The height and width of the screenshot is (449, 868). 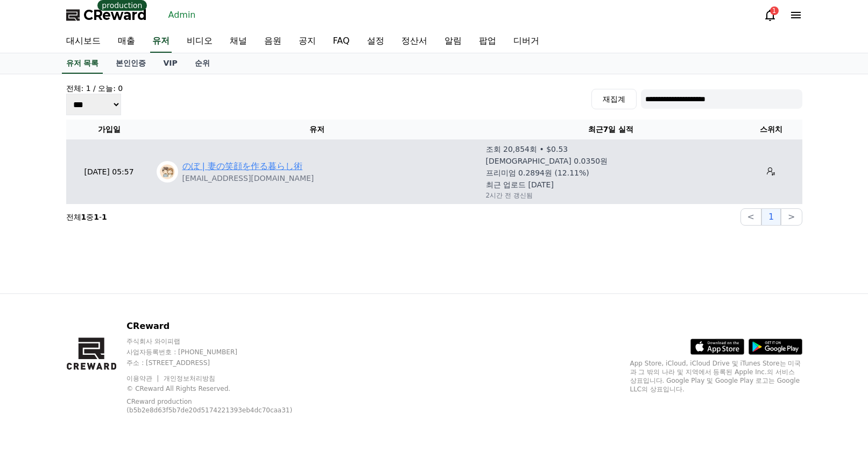 What do you see at coordinates (105, 363) in the screenshot?
I see `span: Messages` at bounding box center [105, 363].